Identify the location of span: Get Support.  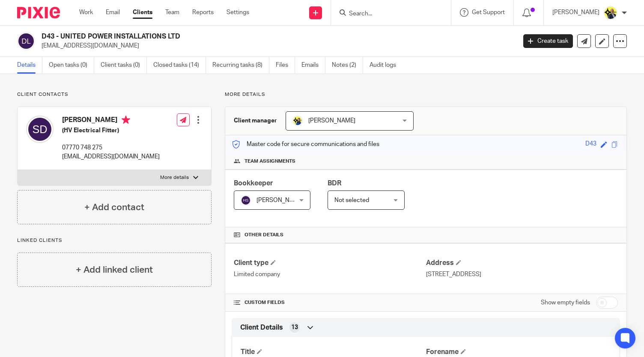
(488, 12).